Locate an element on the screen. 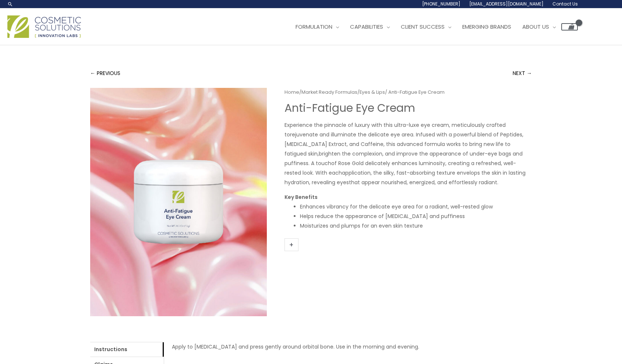 This screenshot has width=622, height=364. span: rejuvenate and illuminate the delicate eye area. Infused with a powerful blend of Peptides, is located at coordinates (407, 135).